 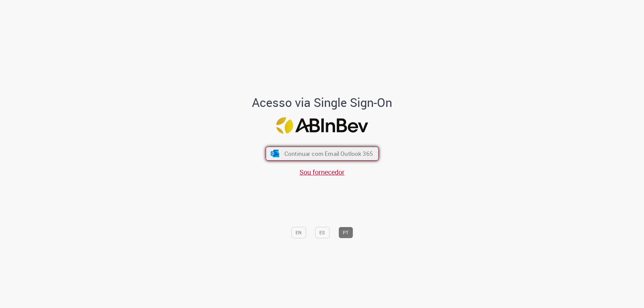 What do you see at coordinates (346, 232) in the screenshot?
I see `button: PT` at bounding box center [346, 232].